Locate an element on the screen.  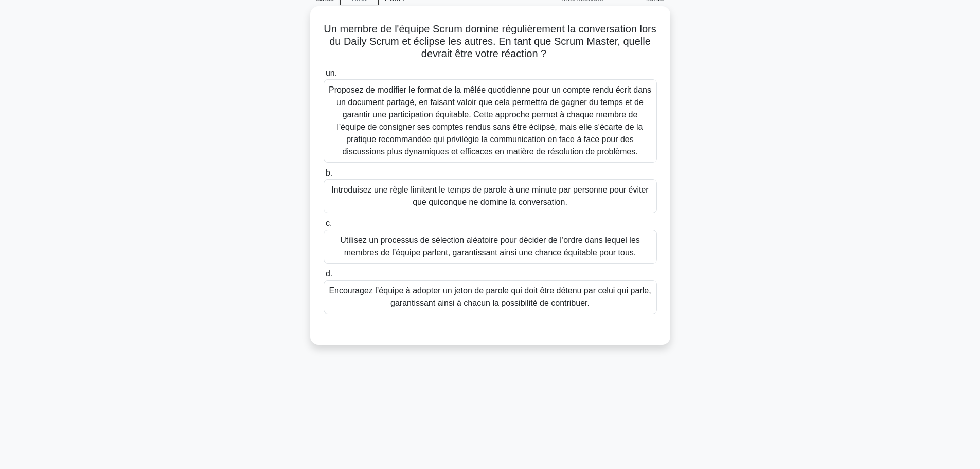
font: Introduisez une règle limitant le temps de parole à une minute par personne pour éviter que quico... is located at coordinates (490, 195).